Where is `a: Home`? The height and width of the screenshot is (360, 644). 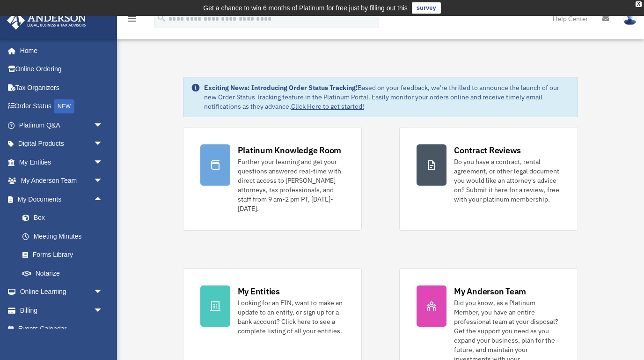 a: Home is located at coordinates (60, 51).